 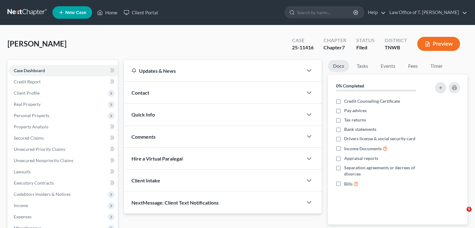 I want to click on span: Expenses, so click(x=23, y=217).